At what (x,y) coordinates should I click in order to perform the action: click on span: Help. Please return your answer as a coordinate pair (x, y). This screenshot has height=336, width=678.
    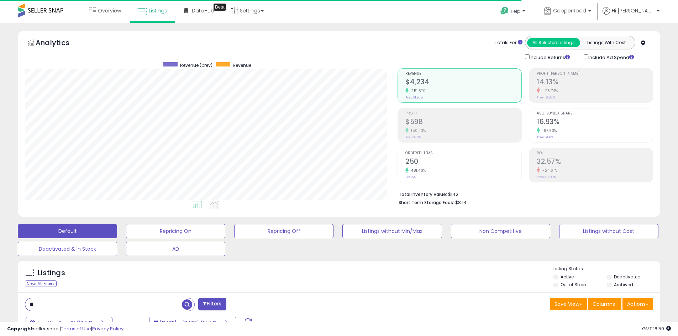
    Looking at the image, I should click on (516, 11).